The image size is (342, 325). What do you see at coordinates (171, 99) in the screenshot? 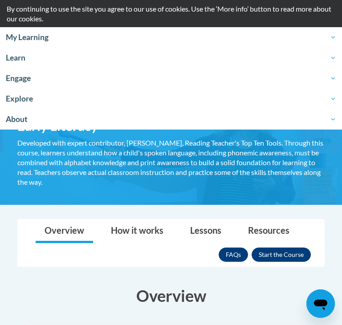
I see `span: Explore` at bounding box center [171, 99].